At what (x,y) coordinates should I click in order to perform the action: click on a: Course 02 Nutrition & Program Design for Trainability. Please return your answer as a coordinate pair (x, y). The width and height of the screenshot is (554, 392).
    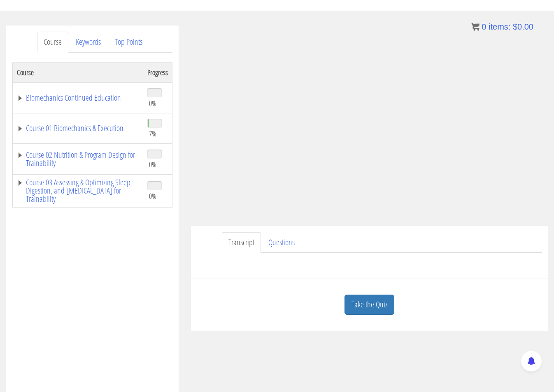
    Looking at the image, I should click on (78, 159).